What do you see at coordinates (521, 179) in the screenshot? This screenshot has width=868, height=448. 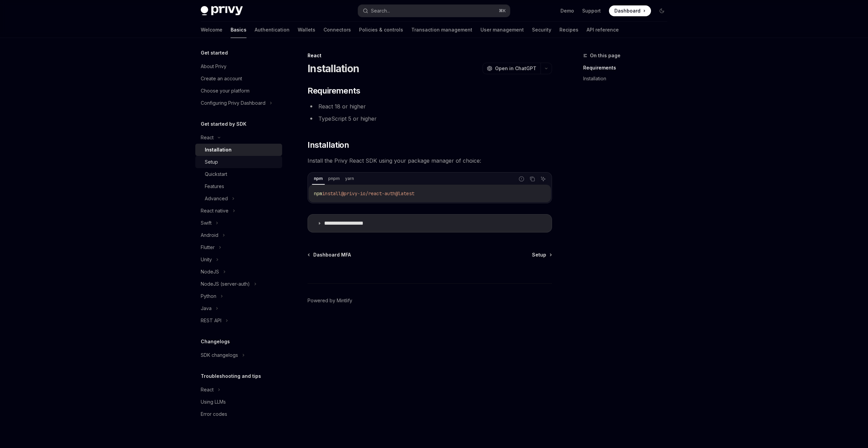 I see `button: Report incorrect code` at bounding box center [521, 179].